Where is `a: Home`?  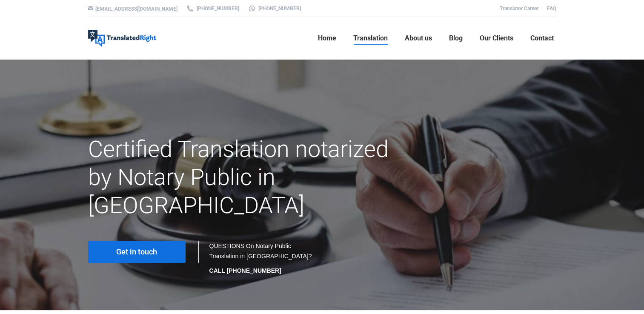 a: Home is located at coordinates (327, 39).